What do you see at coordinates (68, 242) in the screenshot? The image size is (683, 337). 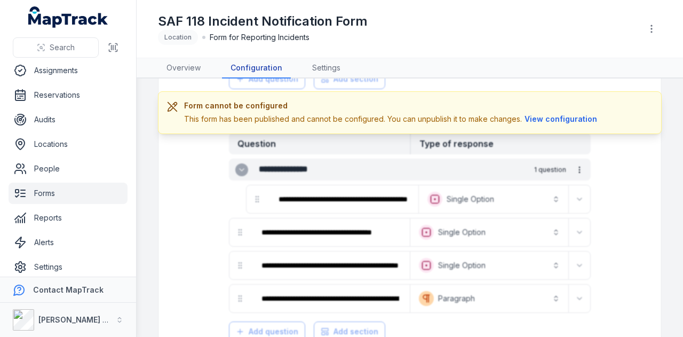 I see `a: Alerts` at bounding box center [68, 242].